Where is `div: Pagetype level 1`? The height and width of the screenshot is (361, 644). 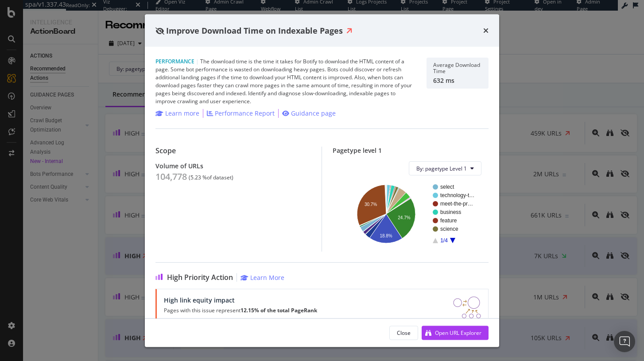
div: Pagetype level 1 is located at coordinates (410, 150).